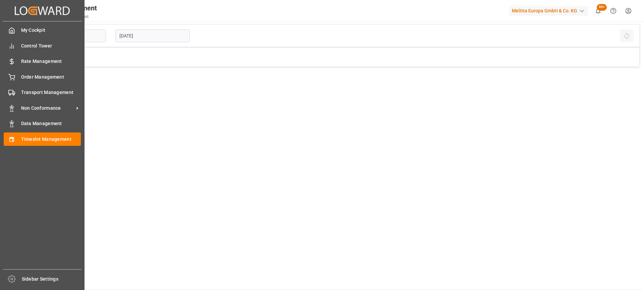 This screenshot has height=290, width=644. I want to click on a: Timeslot Management, so click(42, 139).